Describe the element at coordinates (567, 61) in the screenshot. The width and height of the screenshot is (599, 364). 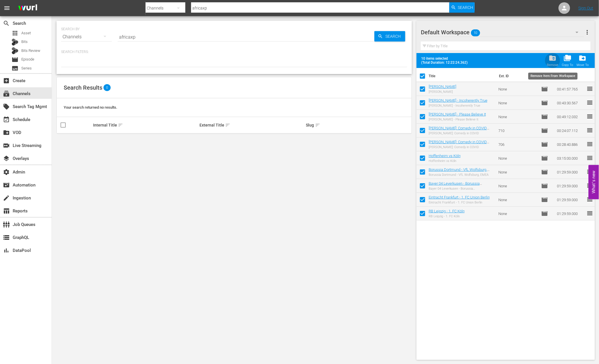
I see `span: Copy Item To Workspace` at that location.